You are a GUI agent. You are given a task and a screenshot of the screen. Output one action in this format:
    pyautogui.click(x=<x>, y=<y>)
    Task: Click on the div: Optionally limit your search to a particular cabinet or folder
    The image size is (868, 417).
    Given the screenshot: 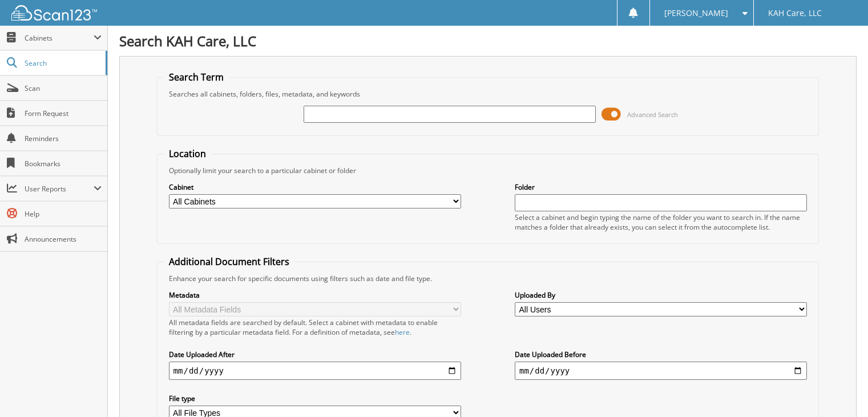 What is the action you would take?
    pyautogui.click(x=488, y=170)
    